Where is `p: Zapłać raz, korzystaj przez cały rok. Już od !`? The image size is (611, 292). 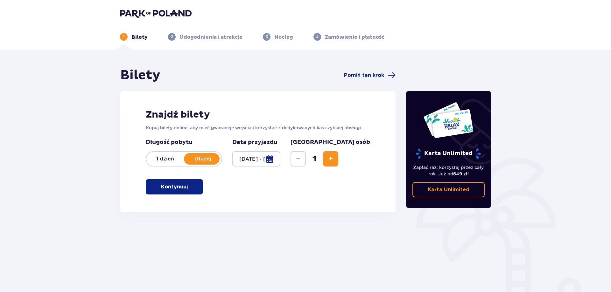 p: Zapłać raz, korzystaj przez cały rok. Już od ! is located at coordinates (449, 171).